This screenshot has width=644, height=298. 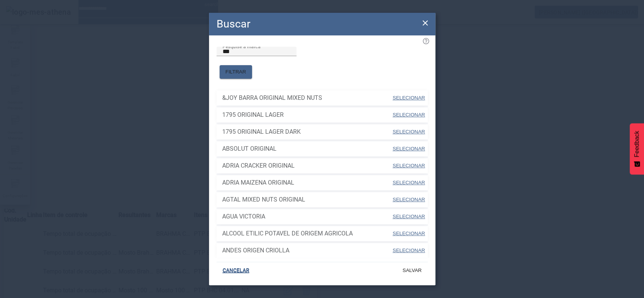 What do you see at coordinates (412, 270) in the screenshot?
I see `button: SALVAR` at bounding box center [412, 270].